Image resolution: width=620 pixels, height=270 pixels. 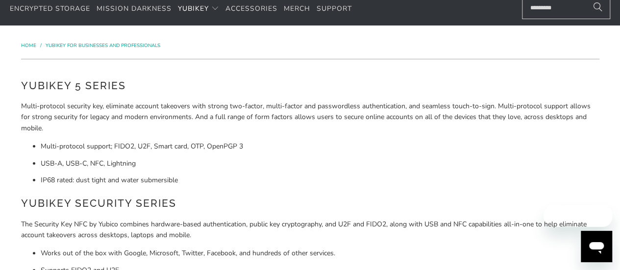 What do you see at coordinates (320, 147) in the screenshot?
I see `li: Multi-protocol support; FIDO2, U2F, Smart card, OTP, OpenPGP 3` at bounding box center [320, 147].